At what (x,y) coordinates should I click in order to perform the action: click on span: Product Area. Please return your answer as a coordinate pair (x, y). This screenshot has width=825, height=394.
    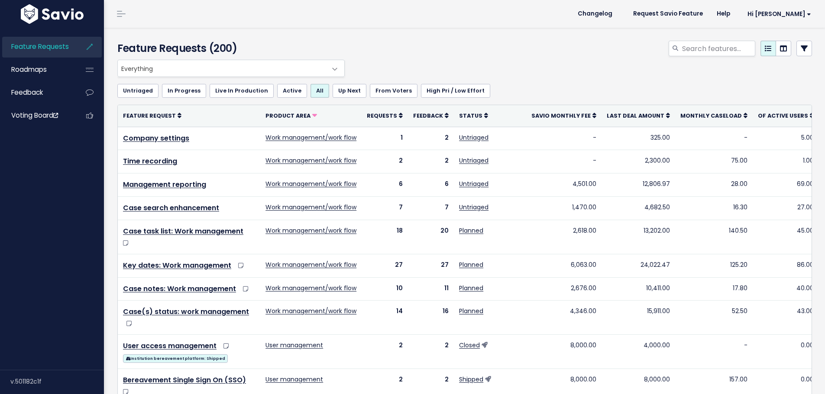
    Looking at the image, I should click on (288, 116).